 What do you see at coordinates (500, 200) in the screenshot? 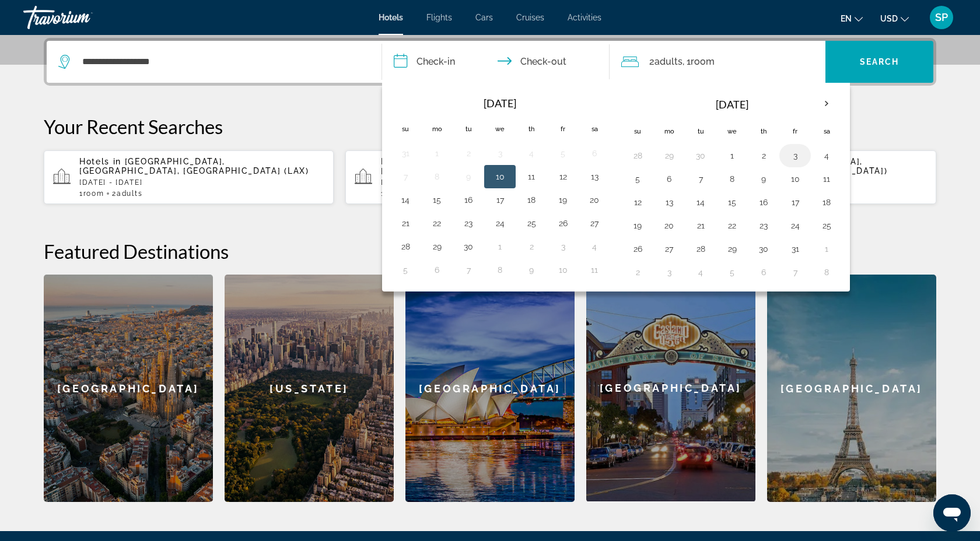
I see `button: Day 17` at bounding box center [500, 200].